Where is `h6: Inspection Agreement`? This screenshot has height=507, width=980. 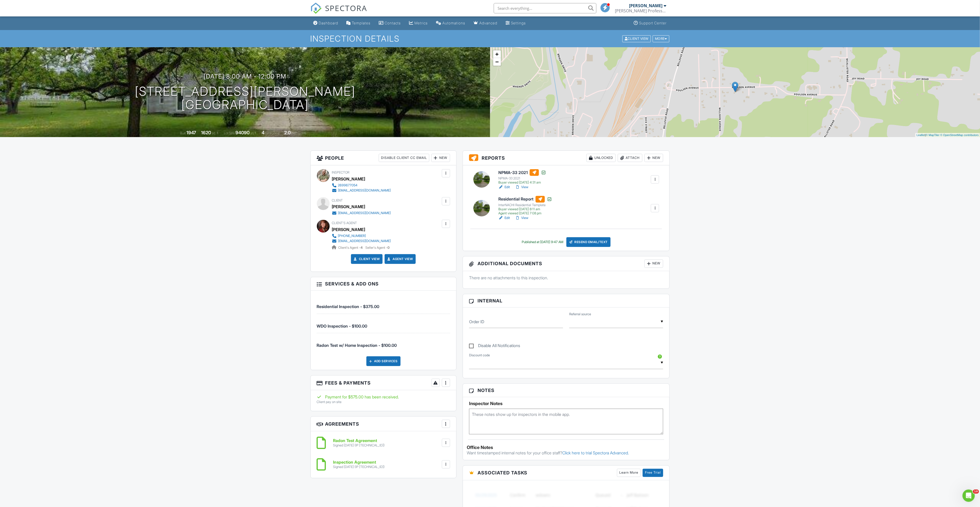 h6: Inspection Agreement is located at coordinates (359, 462).